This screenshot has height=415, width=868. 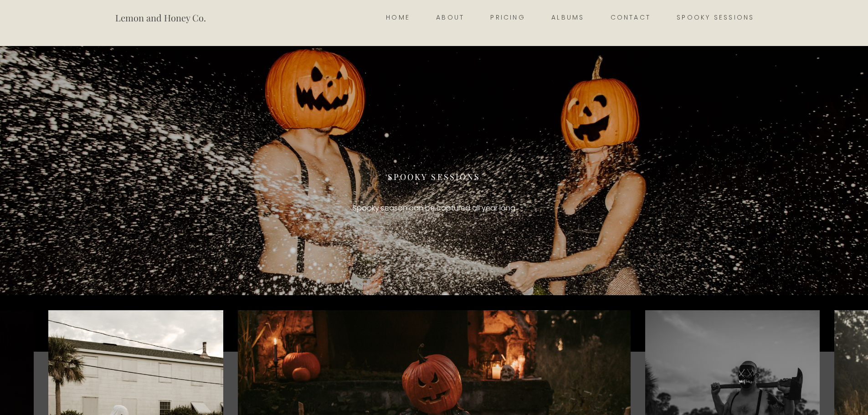 What do you see at coordinates (508, 18) in the screenshot?
I see `a: Pricing` at bounding box center [508, 18].